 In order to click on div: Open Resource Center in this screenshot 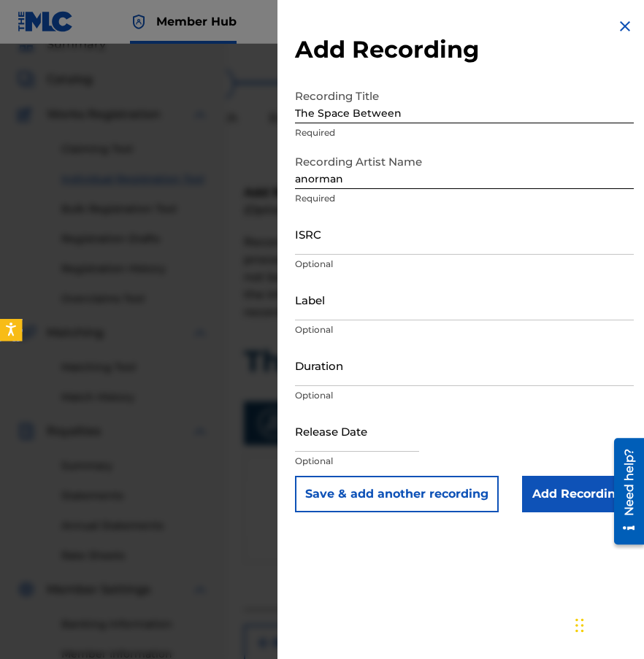, I will do `click(26, 58)`.